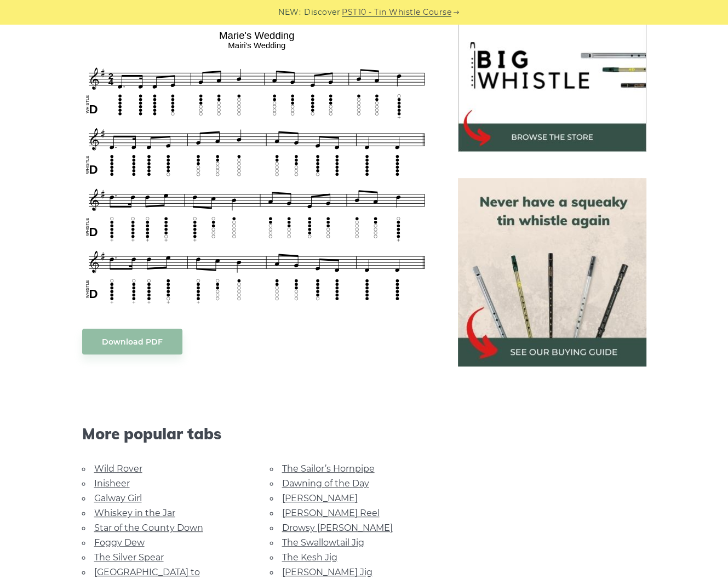 This screenshot has height=579, width=728. What do you see at coordinates (112, 483) in the screenshot?
I see `a: Inisheer` at bounding box center [112, 483].